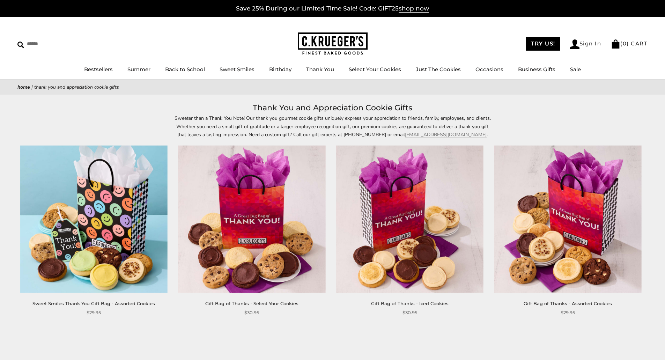 The width and height of the screenshot is (665, 360). What do you see at coordinates (625, 43) in the screenshot?
I see `span: 0` at bounding box center [625, 43].